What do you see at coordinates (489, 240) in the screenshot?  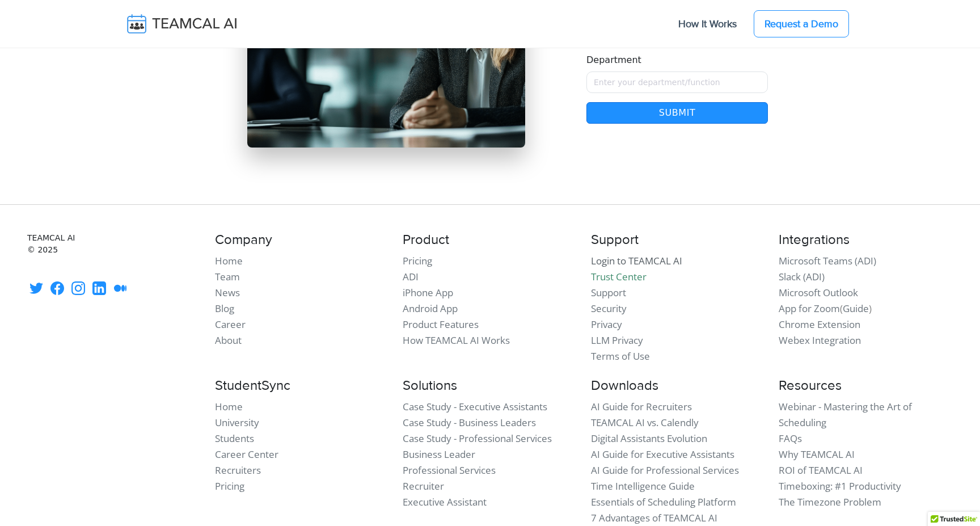 I see `h4: Product` at bounding box center [489, 240].